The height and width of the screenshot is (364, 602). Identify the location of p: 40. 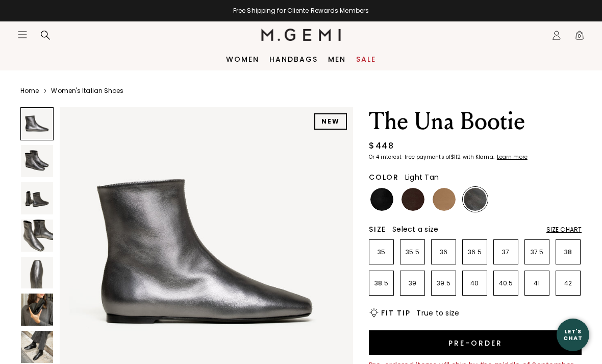
(475, 283).